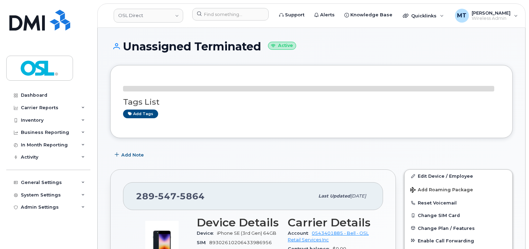 This screenshot has width=529, height=249. I want to click on button: Reset Voicemail, so click(459, 203).